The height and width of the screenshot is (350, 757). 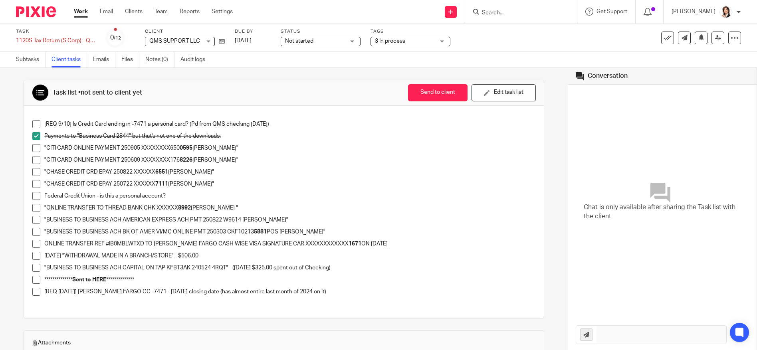 I want to click on a: Emails, so click(x=104, y=59).